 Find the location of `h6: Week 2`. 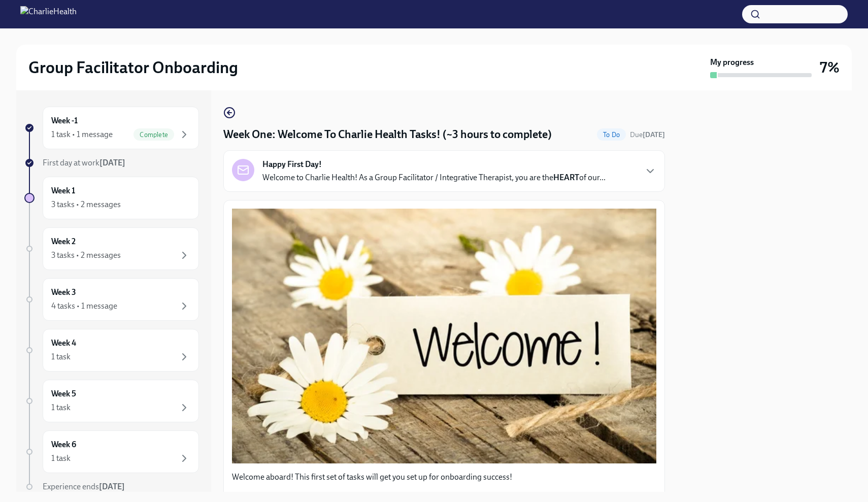

h6: Week 2 is located at coordinates (64, 242).